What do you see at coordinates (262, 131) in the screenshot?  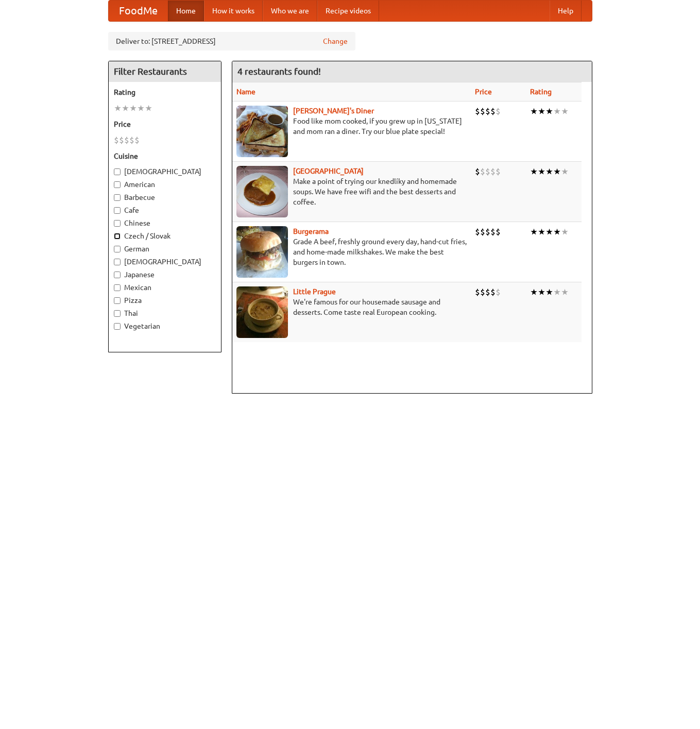 I see `img: sallys.jpg` at bounding box center [262, 131].